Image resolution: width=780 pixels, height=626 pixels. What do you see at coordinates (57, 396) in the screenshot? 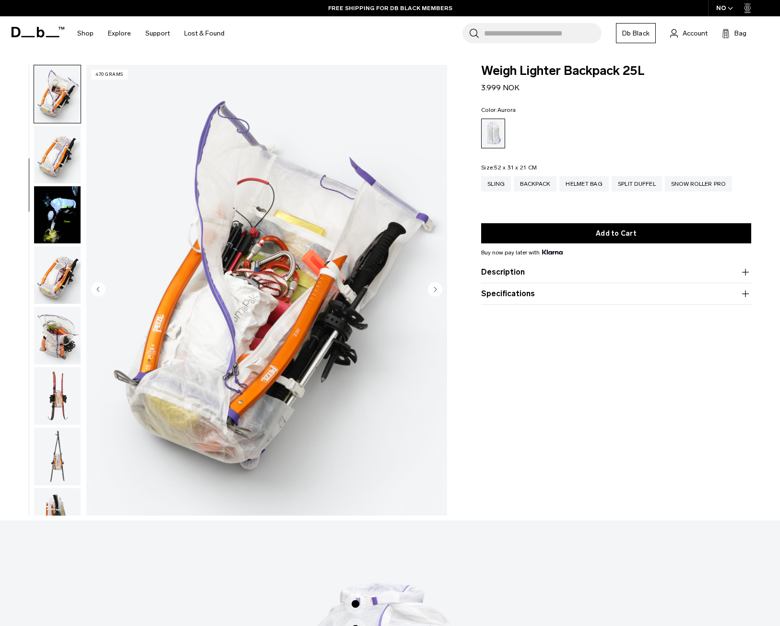
I see `img: Weigh_Lighter_Backpack_25L_8.png` at bounding box center [57, 396].